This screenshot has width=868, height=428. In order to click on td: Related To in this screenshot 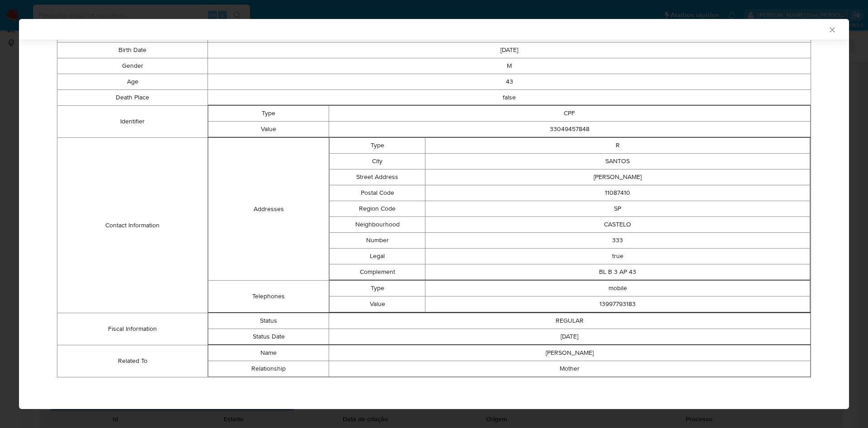, I will do `click(132, 361)`.